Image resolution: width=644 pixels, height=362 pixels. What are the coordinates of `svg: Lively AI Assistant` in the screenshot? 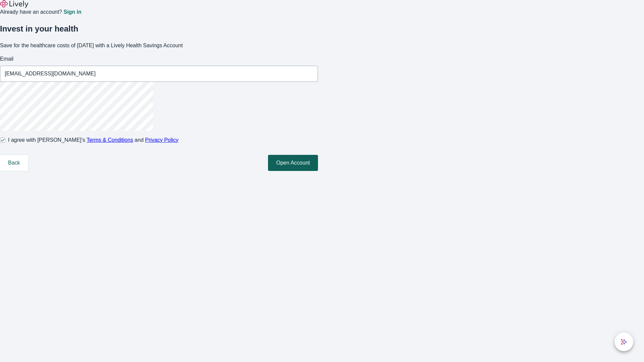 It's located at (624, 342).